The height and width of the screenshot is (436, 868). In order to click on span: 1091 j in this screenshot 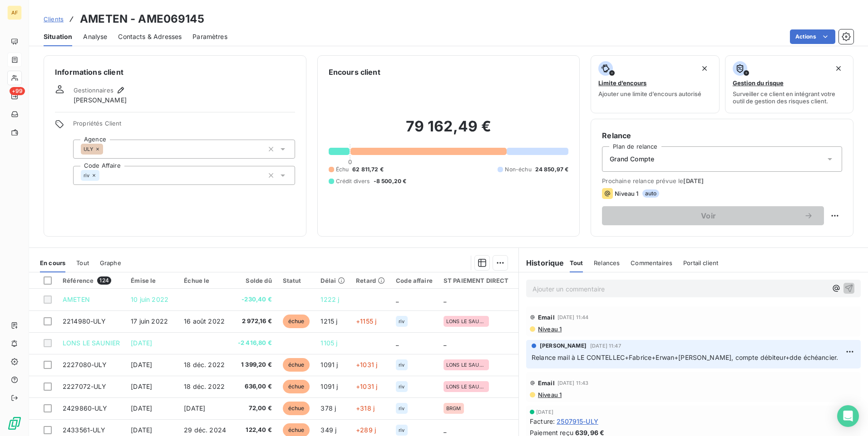, I will do `click(329, 386)`.